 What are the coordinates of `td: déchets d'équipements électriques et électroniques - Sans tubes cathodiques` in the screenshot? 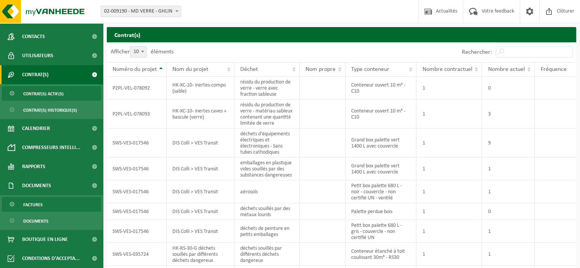 It's located at (267, 143).